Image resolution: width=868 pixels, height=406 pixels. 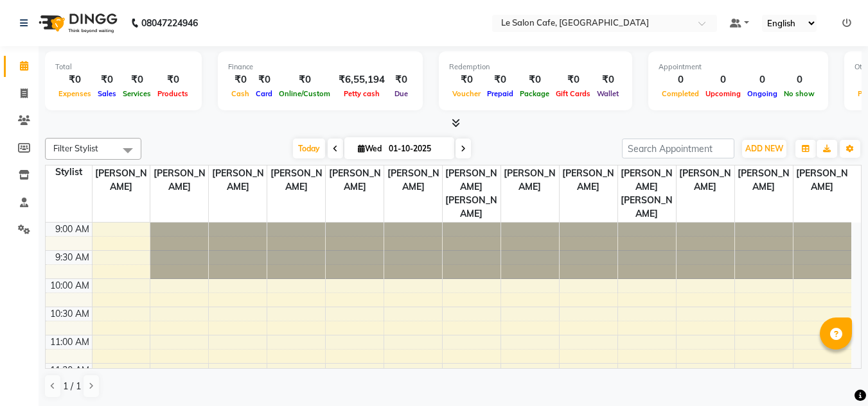 What do you see at coordinates (124, 67) in the screenshot?
I see `div: Total` at bounding box center [124, 67].